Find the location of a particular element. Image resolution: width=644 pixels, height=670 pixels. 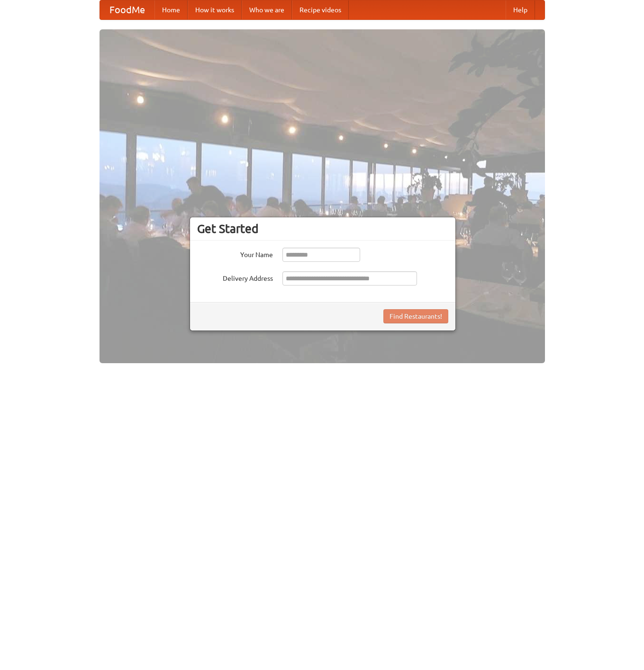

a: Help is located at coordinates (520, 10).